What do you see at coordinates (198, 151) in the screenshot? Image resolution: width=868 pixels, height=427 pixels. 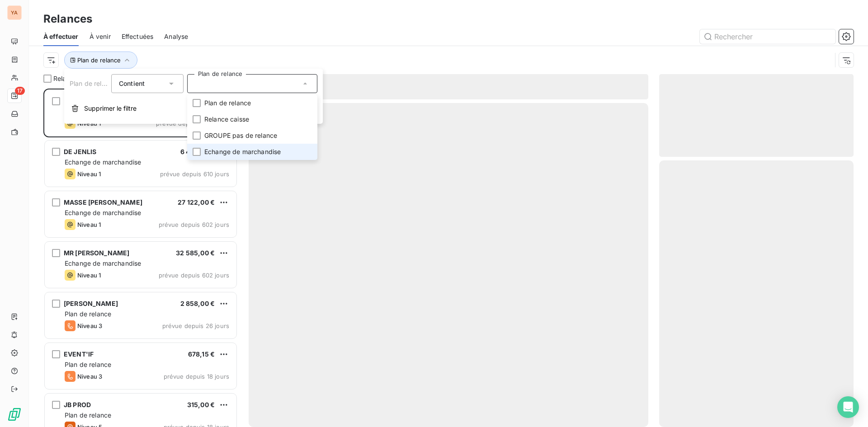 I see `span: 6 483,82 €` at bounding box center [198, 151].